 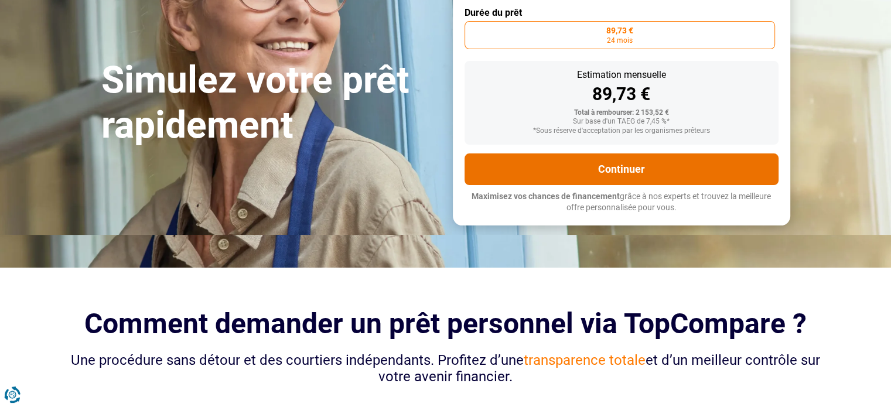 What do you see at coordinates (446, 369) in the screenshot?
I see `div: Une procédure sans détour et des courtiers indépendants. Profitez d’une et d’un meilleur contrôle...` at bounding box center [446, 369].